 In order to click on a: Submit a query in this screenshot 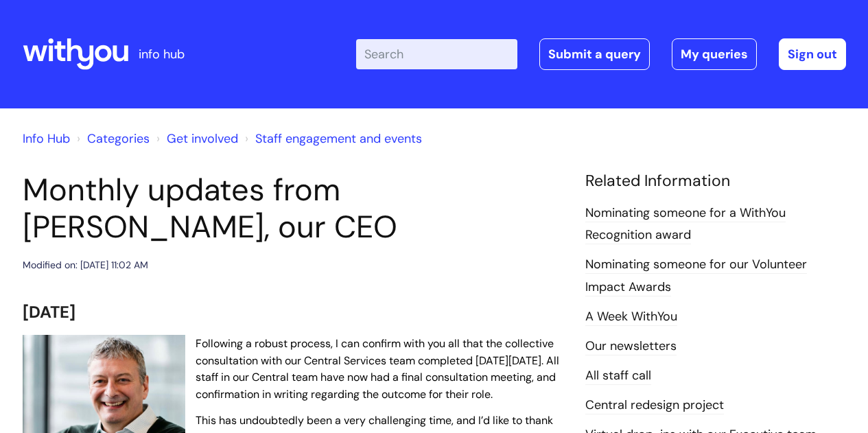, I will do `click(594, 54)`.